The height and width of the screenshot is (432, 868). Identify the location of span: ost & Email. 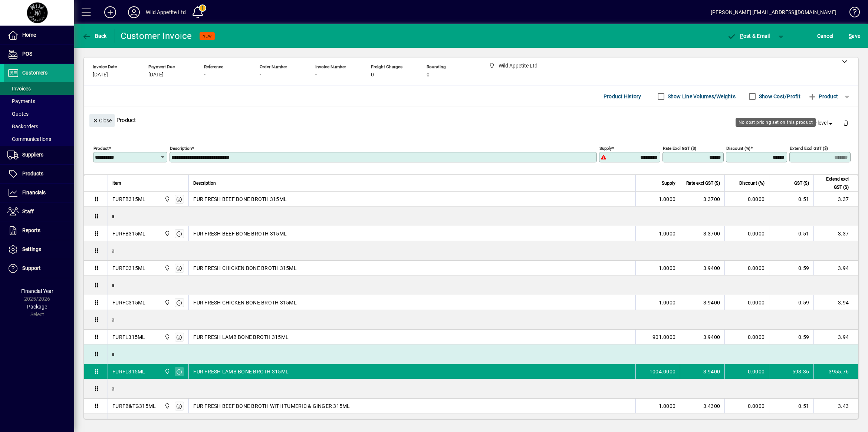
(748, 36).